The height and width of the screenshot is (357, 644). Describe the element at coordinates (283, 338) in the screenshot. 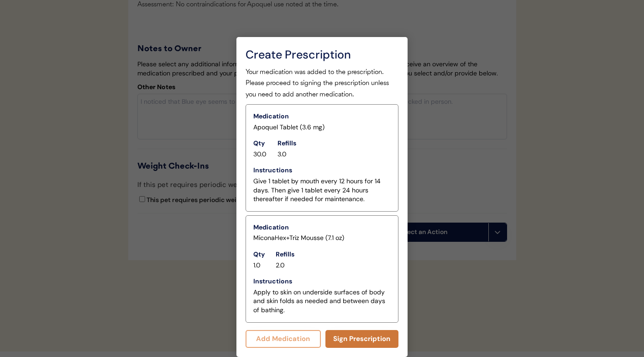

I see `button: Add Medication` at that location.